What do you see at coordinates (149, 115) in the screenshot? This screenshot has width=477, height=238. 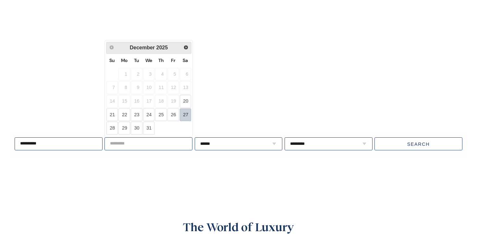 I see `a: 24` at bounding box center [149, 115].